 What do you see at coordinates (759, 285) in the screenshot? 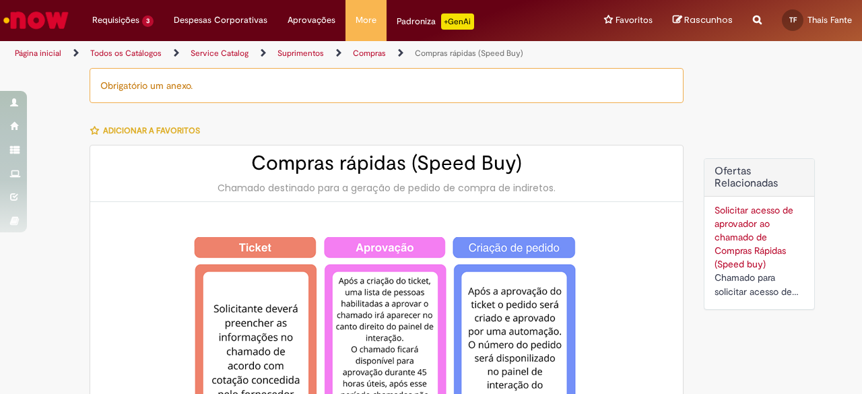
I see `div: Chamado para solicitar acesso de aprovador ao ticket de Speed buy` at bounding box center [759, 285].